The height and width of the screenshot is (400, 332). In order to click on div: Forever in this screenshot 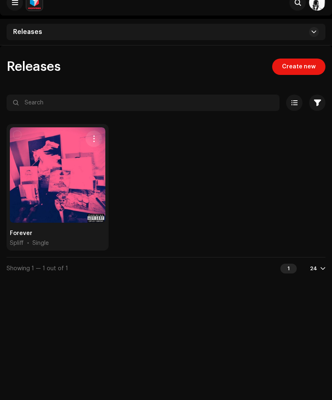, I will do `click(21, 234)`.